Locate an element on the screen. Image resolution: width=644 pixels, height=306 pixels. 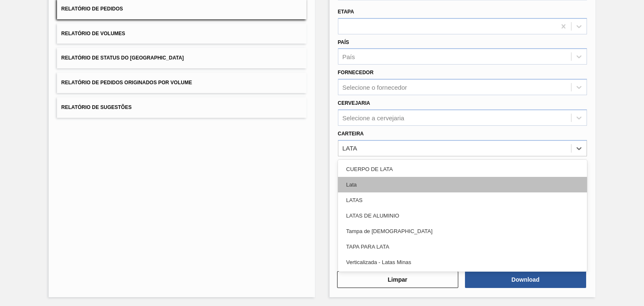
span: Relatório de Pedidos is located at coordinates (92, 9).